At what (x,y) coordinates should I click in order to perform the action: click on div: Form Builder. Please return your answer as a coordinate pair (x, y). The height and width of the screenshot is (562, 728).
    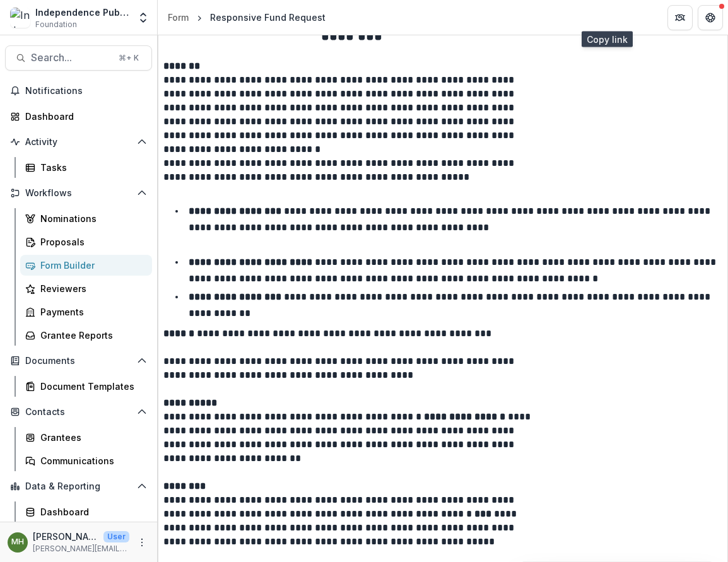
    Looking at the image, I should click on (91, 265).